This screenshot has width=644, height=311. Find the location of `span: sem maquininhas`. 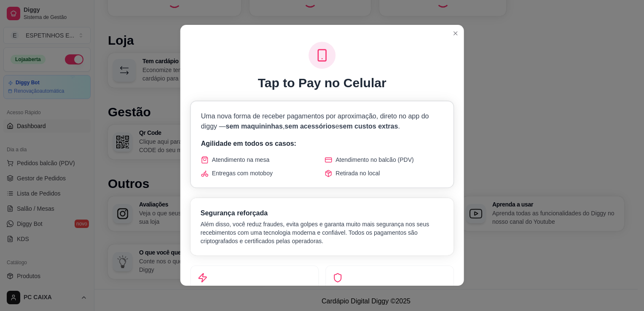

span: sem maquininhas is located at coordinates (254, 126).